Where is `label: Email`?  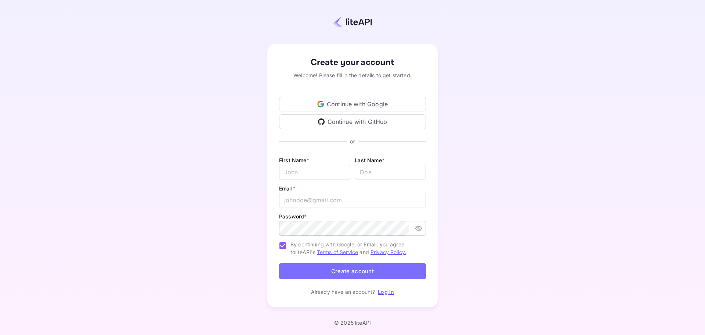
label: Email is located at coordinates (287, 188).